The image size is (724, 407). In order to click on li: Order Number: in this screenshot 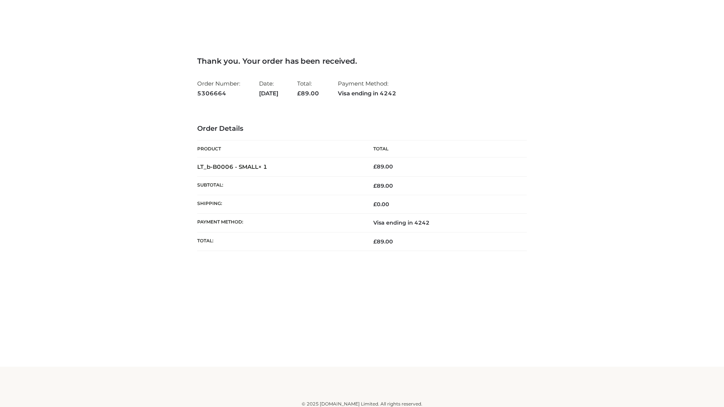, I will do `click(219, 88)`.